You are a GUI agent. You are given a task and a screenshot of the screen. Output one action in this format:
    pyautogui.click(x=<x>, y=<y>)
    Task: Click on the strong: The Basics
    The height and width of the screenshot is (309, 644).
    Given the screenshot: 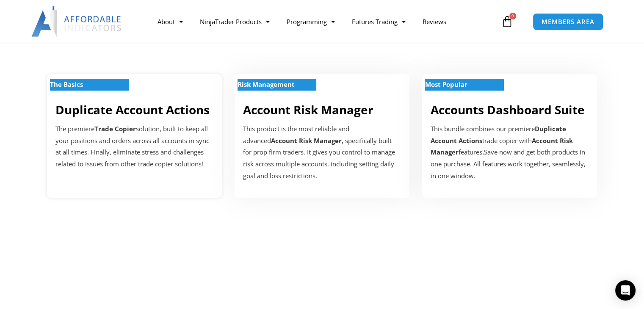 What is the action you would take?
    pyautogui.click(x=66, y=84)
    